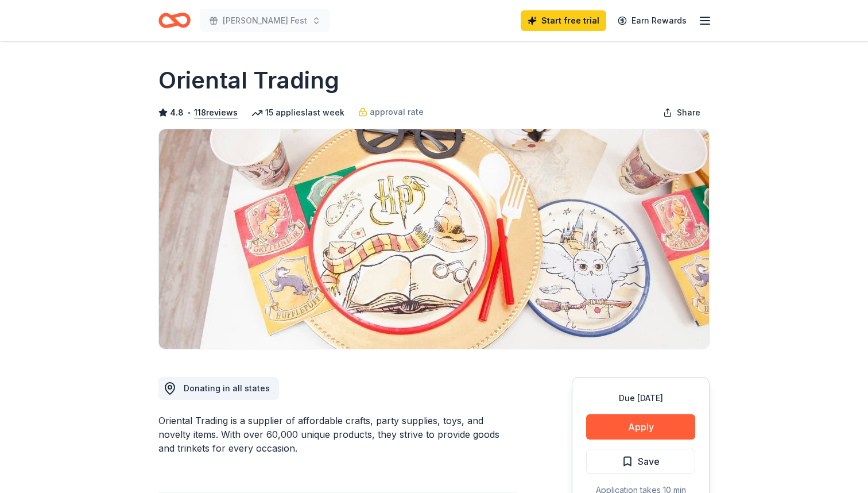  What do you see at coordinates (216, 112) in the screenshot?
I see `button: 118reviews` at bounding box center [216, 112].